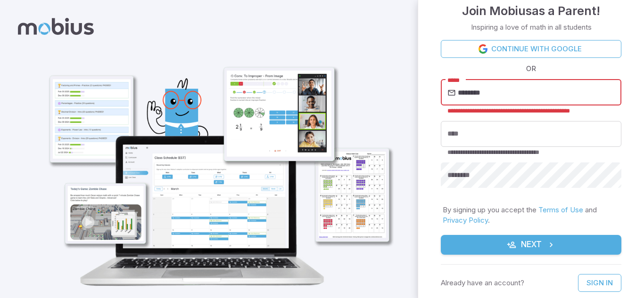 Image resolution: width=644 pixels, height=298 pixels. What do you see at coordinates (531, 11) in the screenshot?
I see `h4: Join Mobius as a Parent !` at bounding box center [531, 11].